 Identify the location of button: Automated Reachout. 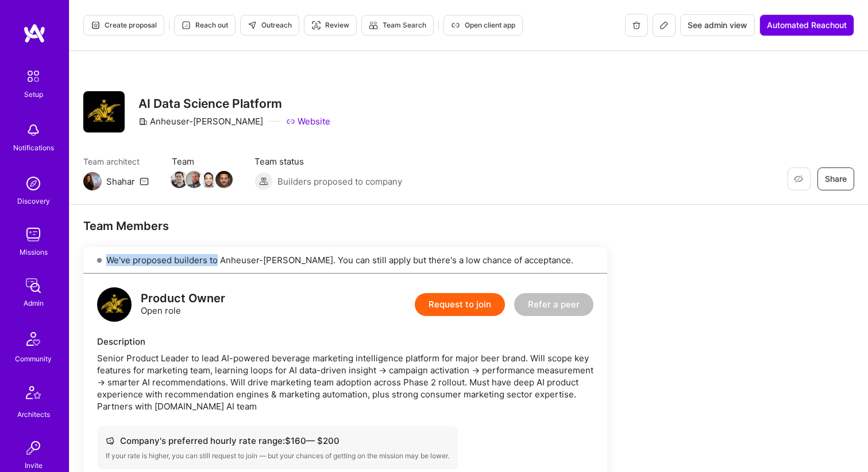
(806, 26).